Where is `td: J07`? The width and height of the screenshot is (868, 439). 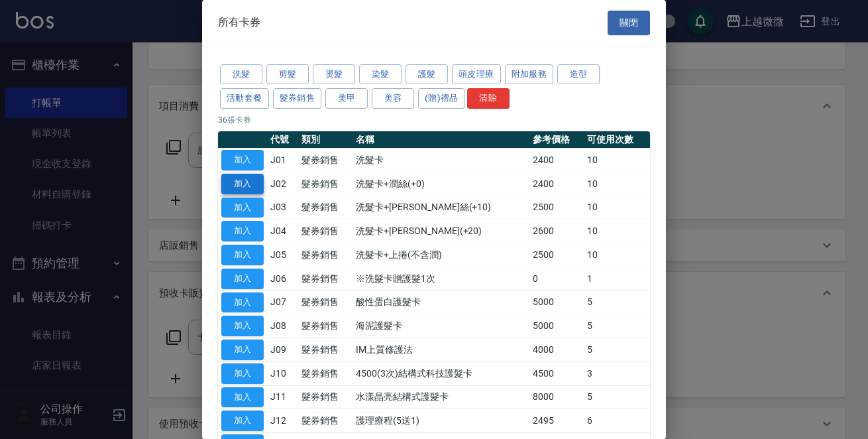
td: J07 is located at coordinates (283, 302).